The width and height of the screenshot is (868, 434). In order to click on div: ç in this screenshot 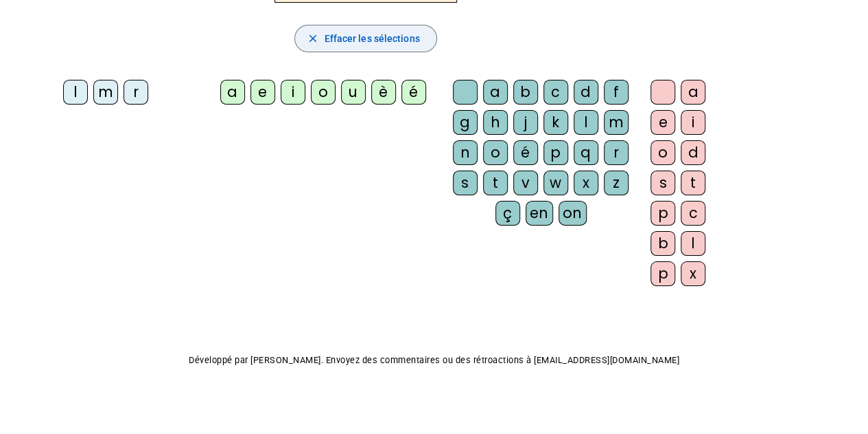, I will do `click(508, 213)`.